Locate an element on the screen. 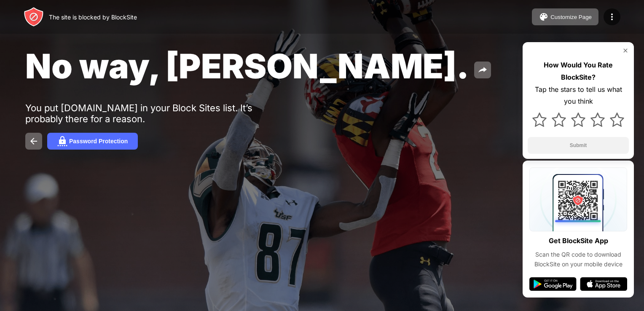 The height and width of the screenshot is (311, 644). div: The site is blocked by BlockSite is located at coordinates (93, 17).